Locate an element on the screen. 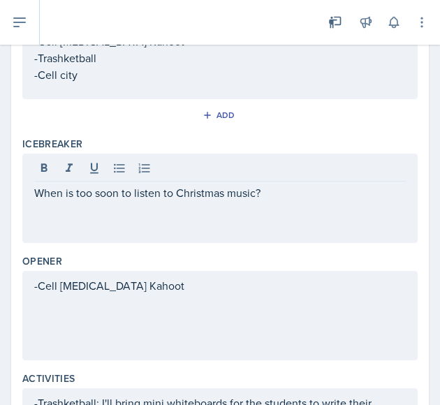 Image resolution: width=440 pixels, height=405 pixels. button: Add is located at coordinates (220, 115).